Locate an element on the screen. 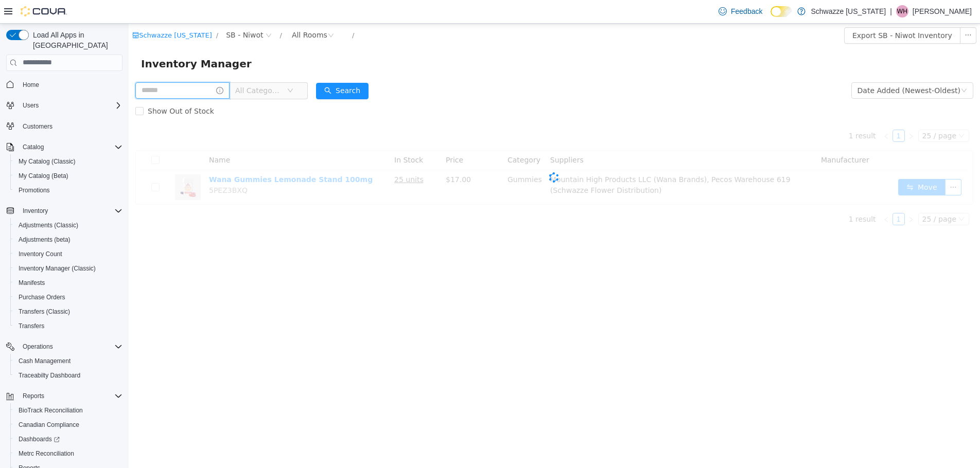 The height and width of the screenshot is (468, 980). a: Transfers is located at coordinates (31, 326).